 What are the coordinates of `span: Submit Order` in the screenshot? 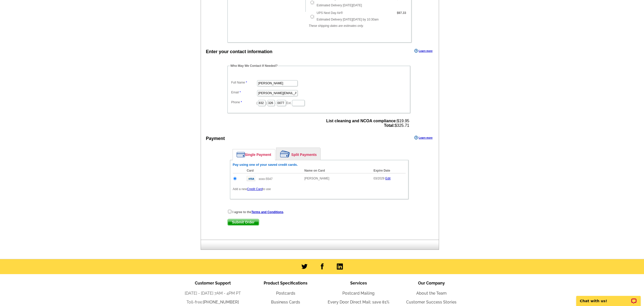 It's located at (243, 222).